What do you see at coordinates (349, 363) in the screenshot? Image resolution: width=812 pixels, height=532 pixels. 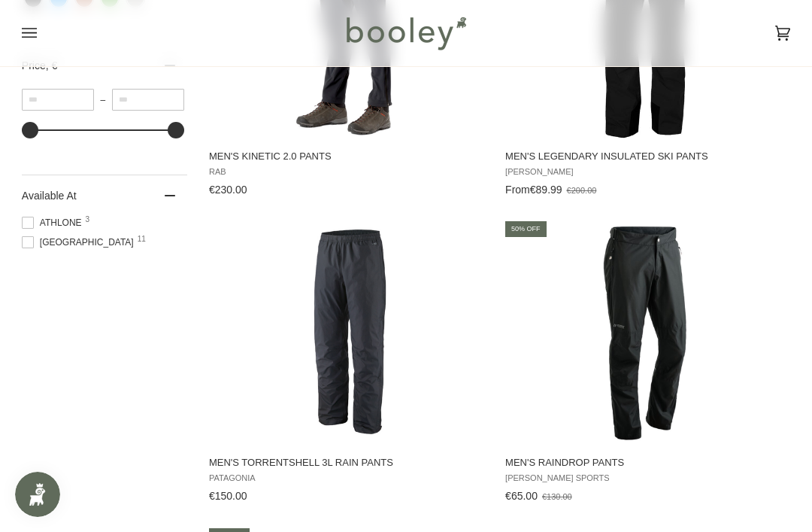 I see `a: Men's Torrentshell 3L Rain Pants` at bounding box center [349, 363].